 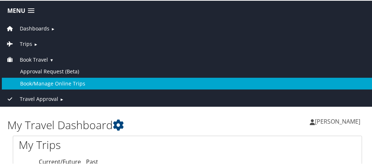 What do you see at coordinates (27, 27) in the screenshot?
I see `a: Dashboards` at bounding box center [27, 27].